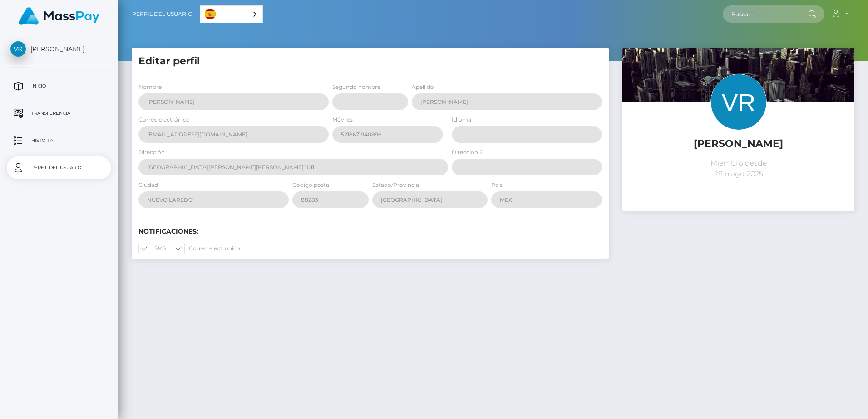  I want to click on a: Español, so click(231, 14).